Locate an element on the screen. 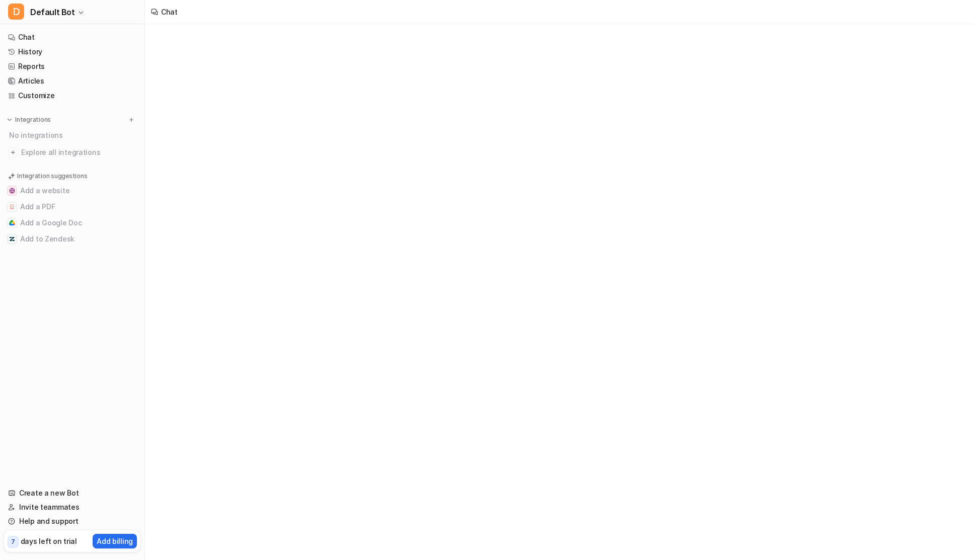 The width and height of the screenshot is (974, 560). button: Integrations is located at coordinates (29, 119).